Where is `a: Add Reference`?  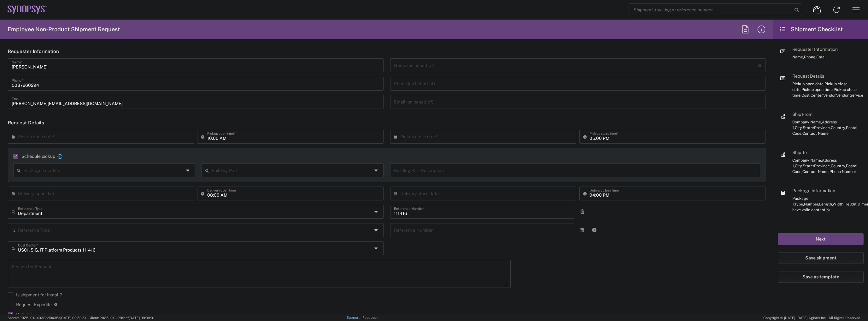
a: Add Reference is located at coordinates (594, 230).